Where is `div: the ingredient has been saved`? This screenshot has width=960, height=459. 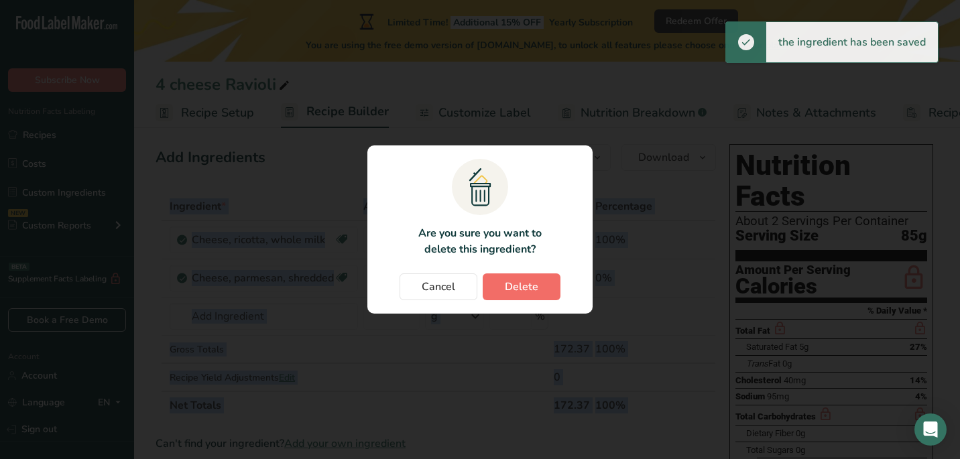 div: the ingredient has been saved is located at coordinates (852, 42).